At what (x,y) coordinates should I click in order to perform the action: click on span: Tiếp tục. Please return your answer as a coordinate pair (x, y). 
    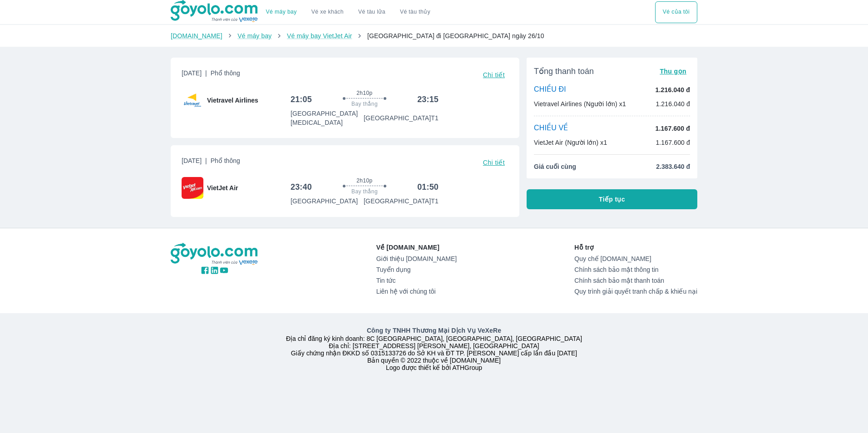
    Looking at the image, I should click on (612, 199).